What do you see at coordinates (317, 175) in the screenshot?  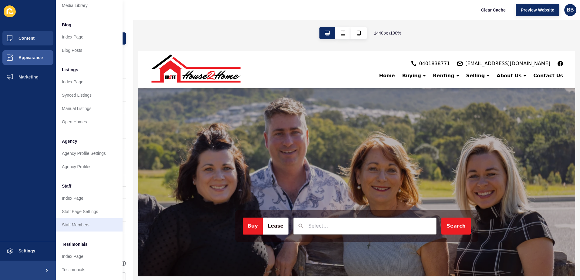 I see `button: Search` at bounding box center [317, 175].